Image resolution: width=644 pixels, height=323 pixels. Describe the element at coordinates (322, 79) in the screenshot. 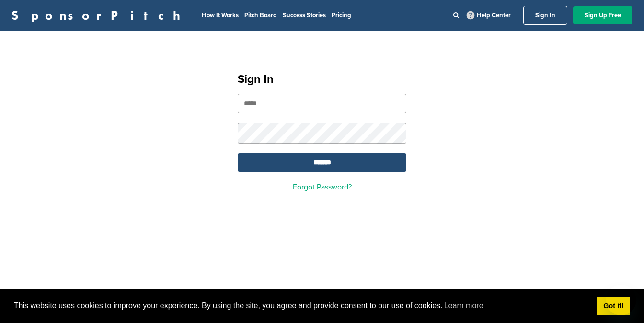

I see `h1: Sign In` at that location.